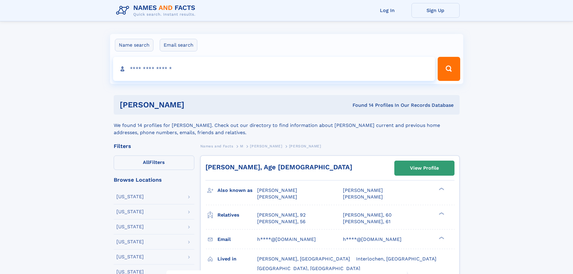  I want to click on div: Filters, so click(154, 146).